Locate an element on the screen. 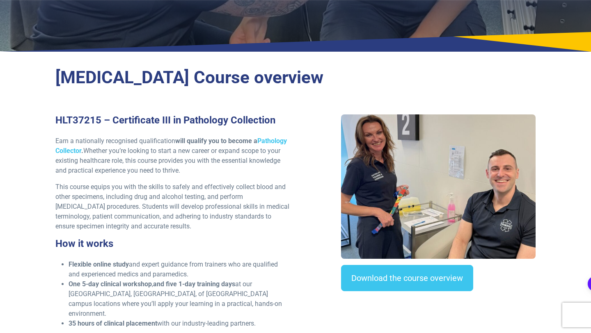 The image size is (591, 333). strong: will qualify you to become a . is located at coordinates (171, 146).